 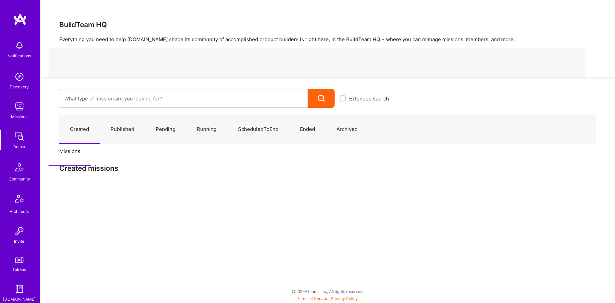 What do you see at coordinates (19, 260) in the screenshot?
I see `img: tokens` at bounding box center [19, 260].